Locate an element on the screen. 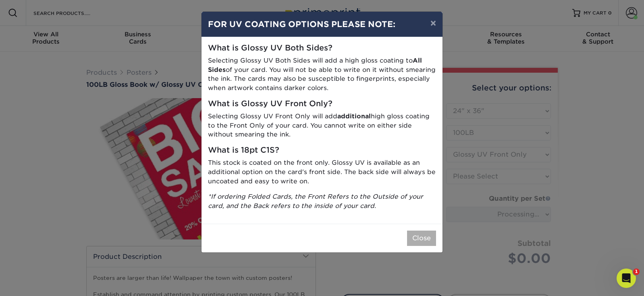 The width and height of the screenshot is (644, 296). h5: What is 18pt C1S? is located at coordinates (322, 150).